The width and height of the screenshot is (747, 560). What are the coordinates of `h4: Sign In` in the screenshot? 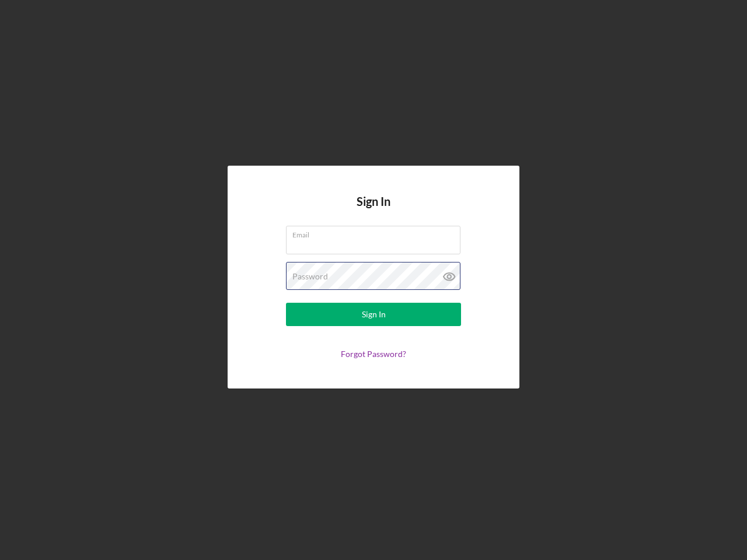 It's located at (373, 210).